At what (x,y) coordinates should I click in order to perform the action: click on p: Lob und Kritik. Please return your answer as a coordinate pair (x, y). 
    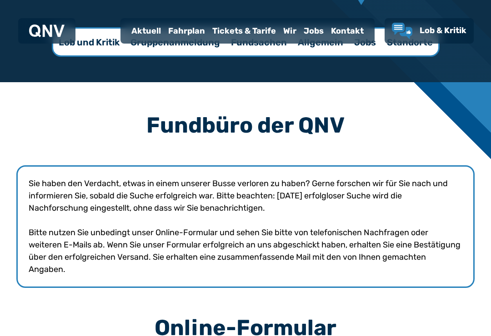
    Looking at the image, I should click on (89, 42).